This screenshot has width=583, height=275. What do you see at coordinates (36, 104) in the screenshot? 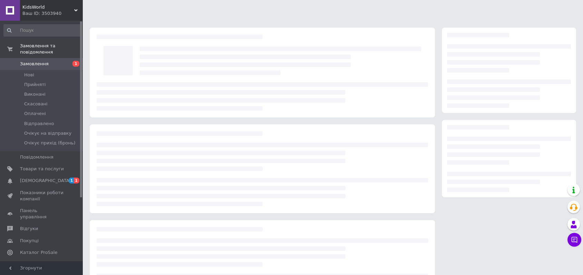
I see `span: Скасовані` at bounding box center [36, 104].